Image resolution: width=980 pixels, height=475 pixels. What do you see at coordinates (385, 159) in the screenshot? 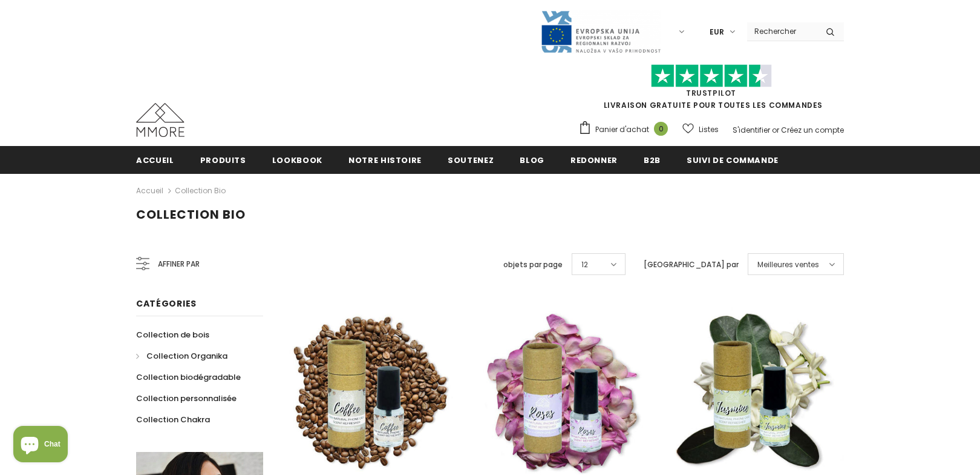
I see `a: Notre histoire` at bounding box center [385, 159].